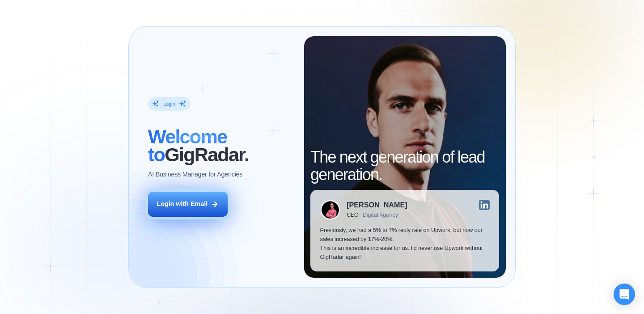 This screenshot has width=644, height=314. Describe the element at coordinates (405, 166) in the screenshot. I see `h2: The next generation of lead generation.` at that location.